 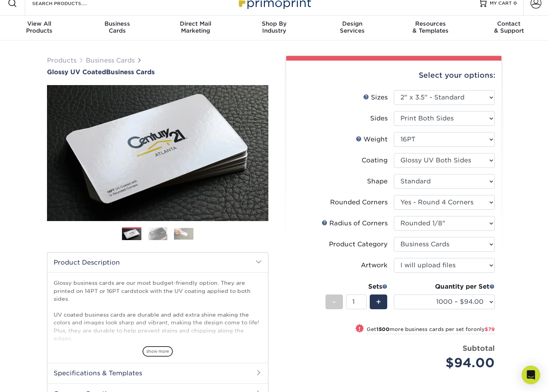 I want to click on a: Shop ByIndustry, so click(x=274, y=28).